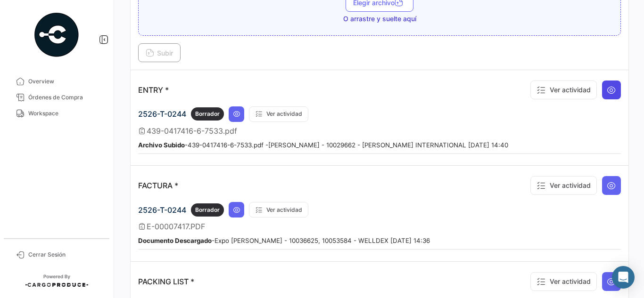 This screenshot has width=644, height=298. Describe the element at coordinates (65, 82) in the screenshot. I see `span: Overview` at that location.